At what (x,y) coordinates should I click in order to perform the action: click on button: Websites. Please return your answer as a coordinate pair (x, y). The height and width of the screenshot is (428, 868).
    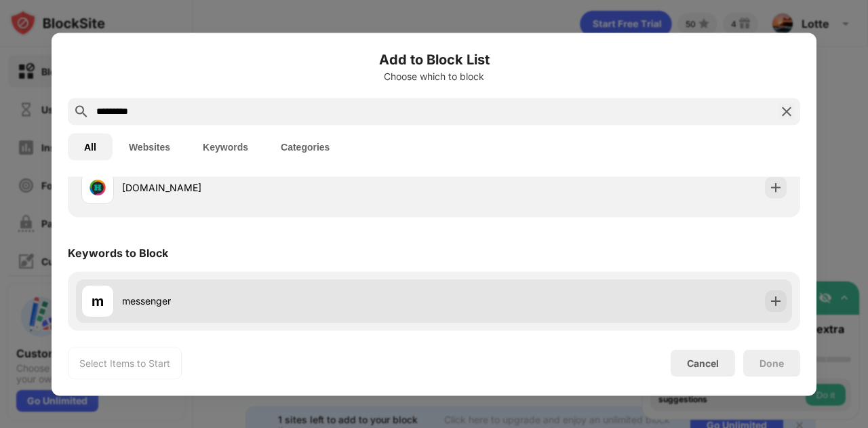
    Looking at the image, I should click on (150, 147).